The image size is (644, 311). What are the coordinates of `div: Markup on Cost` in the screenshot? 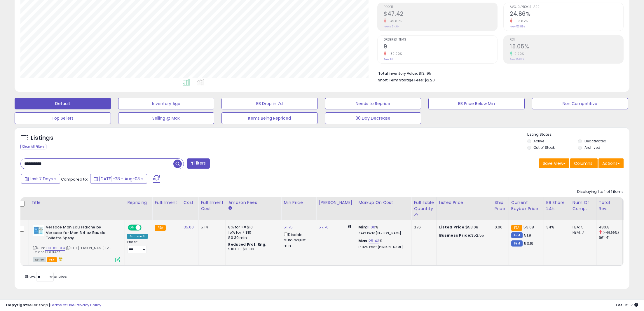 It's located at (383, 202).